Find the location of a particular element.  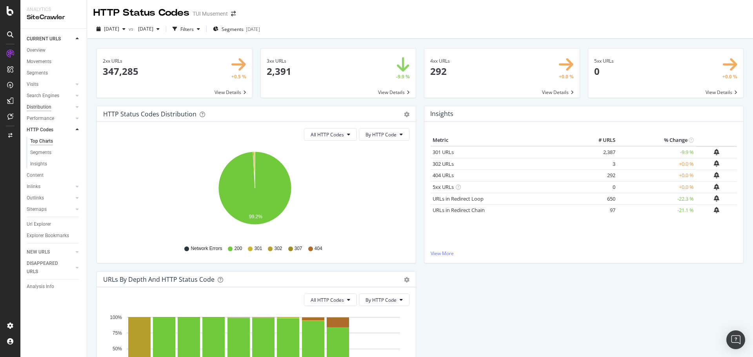

a: View More is located at coordinates (584, 253).